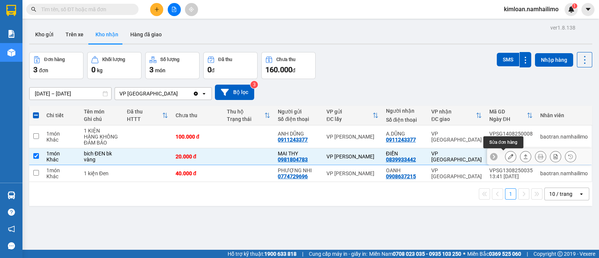 This screenshot has width=599, height=258. Describe the element at coordinates (564, 115) in the screenshot. I see `div: Nhân viên` at that location.